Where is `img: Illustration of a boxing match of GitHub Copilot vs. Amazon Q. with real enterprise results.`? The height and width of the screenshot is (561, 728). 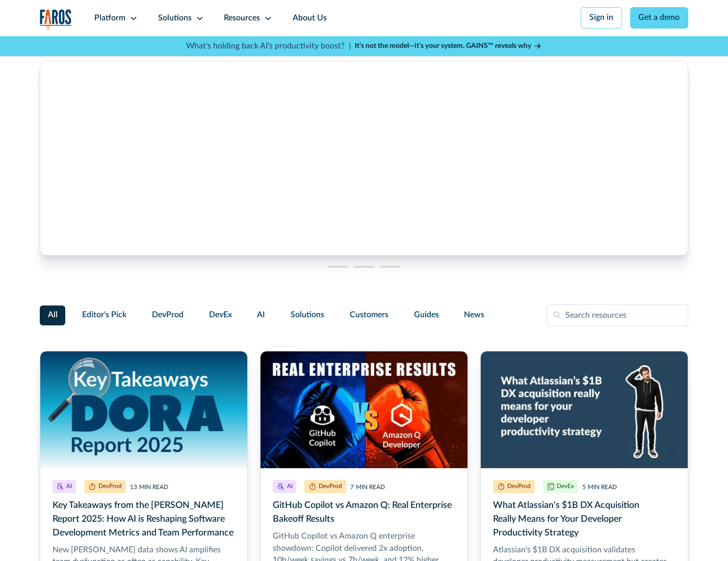 img: Illustration of a boxing match of GitHub Copilot vs. Amazon Q. with real enterprise results. is located at coordinates (364, 409).